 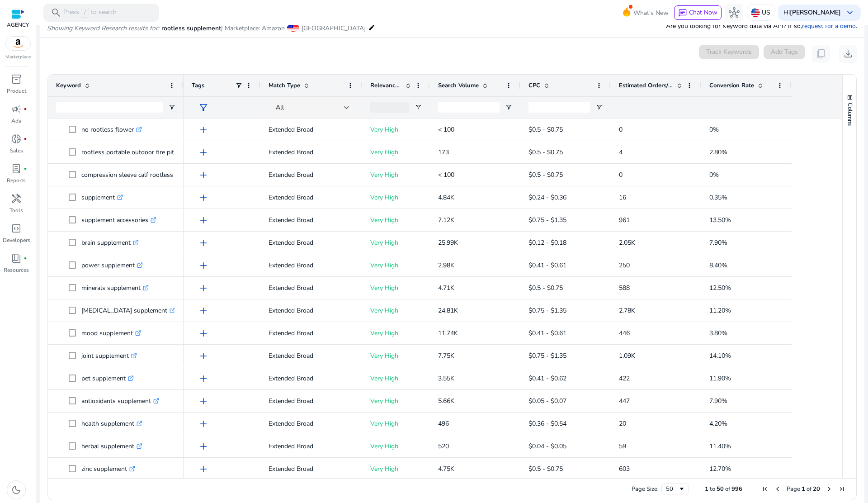 I want to click on p: Reports, so click(x=16, y=180).